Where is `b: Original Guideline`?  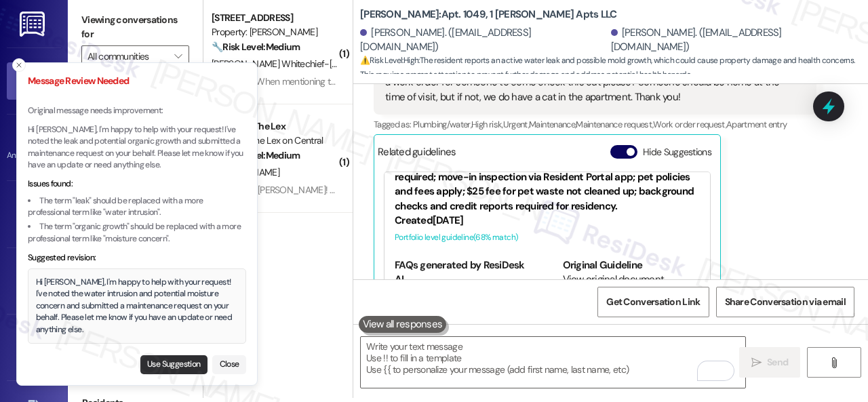 b: Original Guideline is located at coordinates (603, 266).